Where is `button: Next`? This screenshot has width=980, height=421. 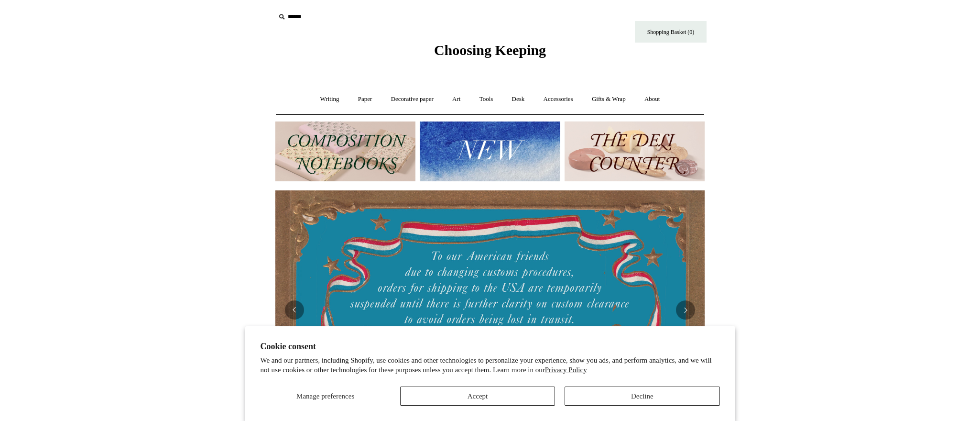 button: Next is located at coordinates (686, 310).